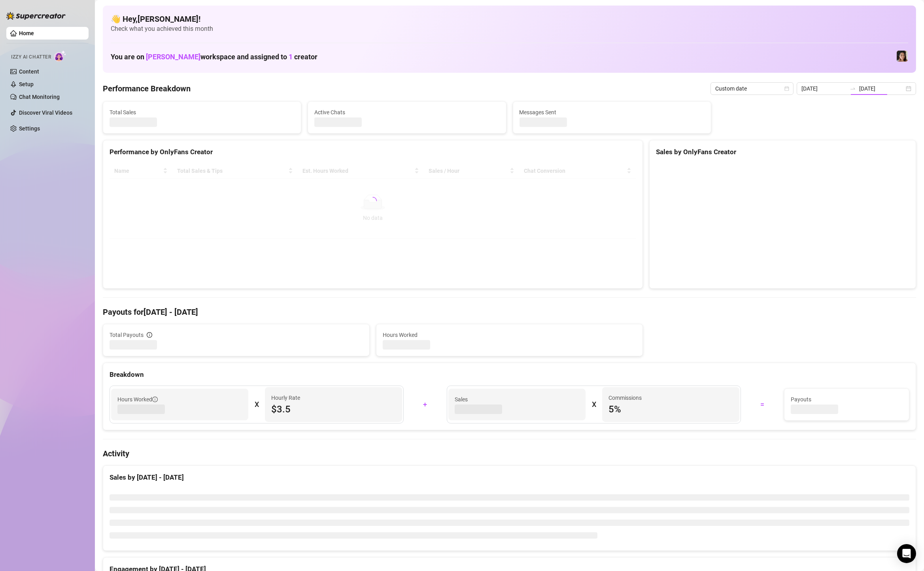  What do you see at coordinates (612, 112) in the screenshot?
I see `span: Messages Sent` at bounding box center [612, 112].